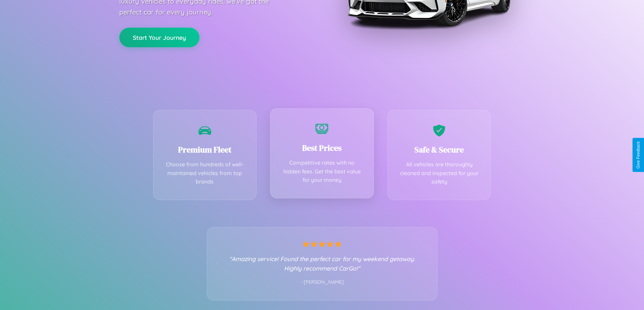 The height and width of the screenshot is (310, 644). Describe the element at coordinates (439, 173) in the screenshot. I see `p: All vehicles are thoroughly cleaned and inspected for your safety` at that location.